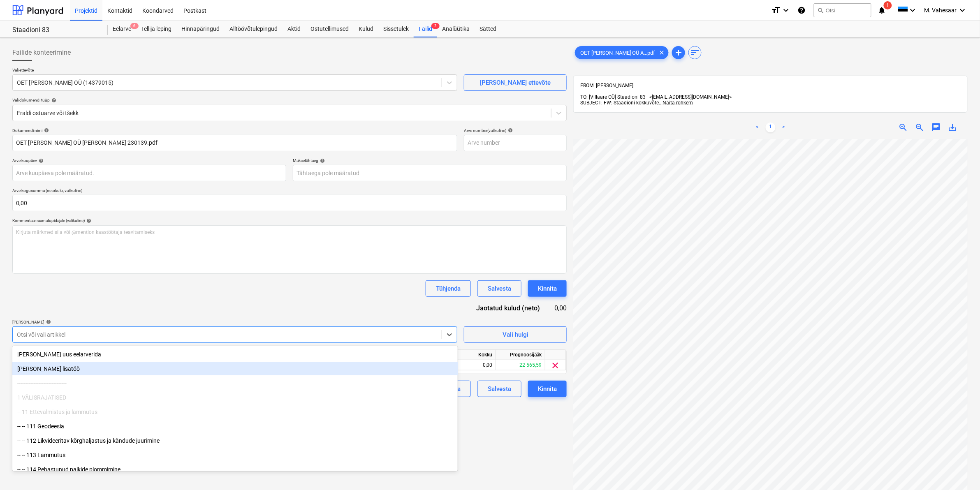 This screenshot has width=980, height=490. Describe the element at coordinates (235, 71) in the screenshot. I see `p: Vali ettevõte` at that location.